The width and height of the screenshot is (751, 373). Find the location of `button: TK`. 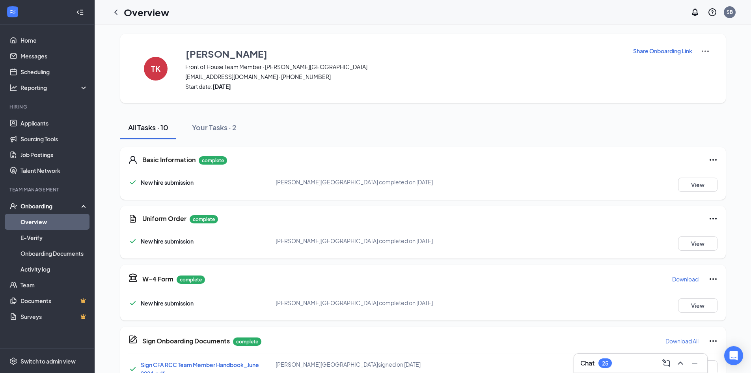

button: TK is located at coordinates (156, 68).